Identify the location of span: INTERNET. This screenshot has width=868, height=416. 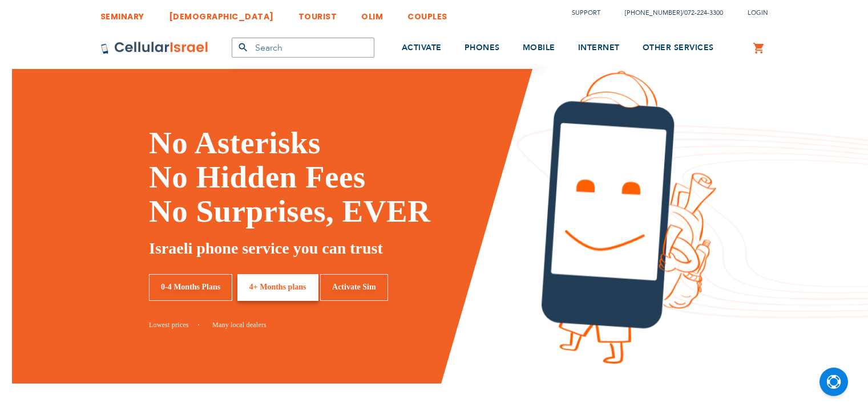
(599, 47).